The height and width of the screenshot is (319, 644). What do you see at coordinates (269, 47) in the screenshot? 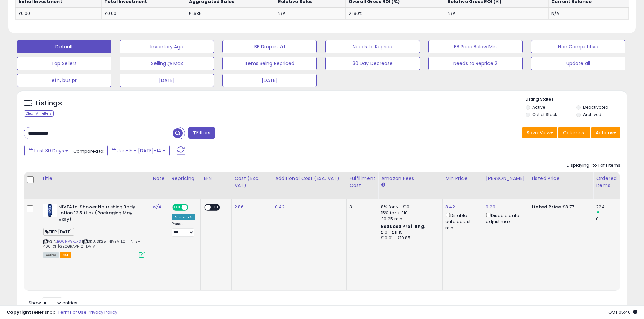
I see `button: BB Drop in 7d` at bounding box center [269, 47].